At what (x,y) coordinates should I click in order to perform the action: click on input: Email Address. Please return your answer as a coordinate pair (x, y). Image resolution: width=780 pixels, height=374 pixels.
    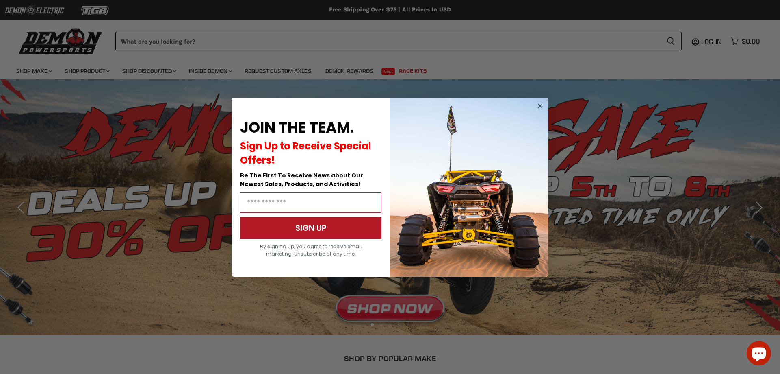
    Looking at the image, I should click on (311, 202).